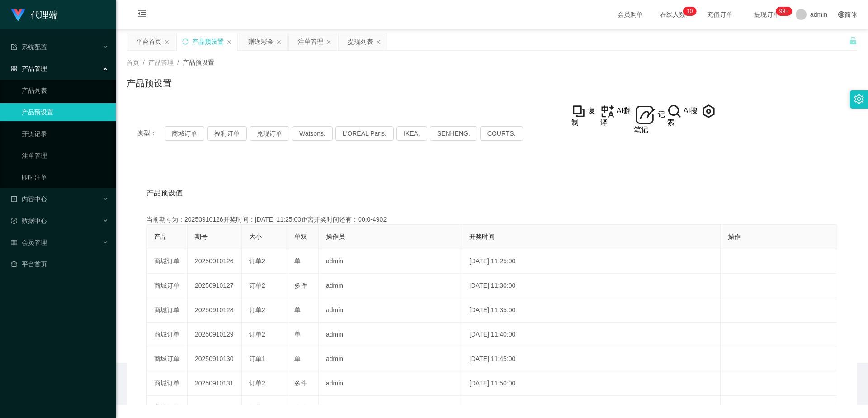 This screenshot has height=418, width=868. Describe the element at coordinates (29, 221) in the screenshot. I see `span: 数据中心` at that location.